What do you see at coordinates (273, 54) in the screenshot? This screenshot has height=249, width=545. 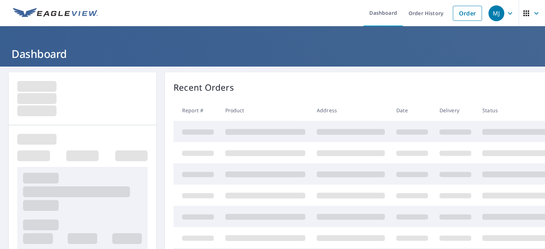 I see `h1: Dashboard` at bounding box center [273, 54].